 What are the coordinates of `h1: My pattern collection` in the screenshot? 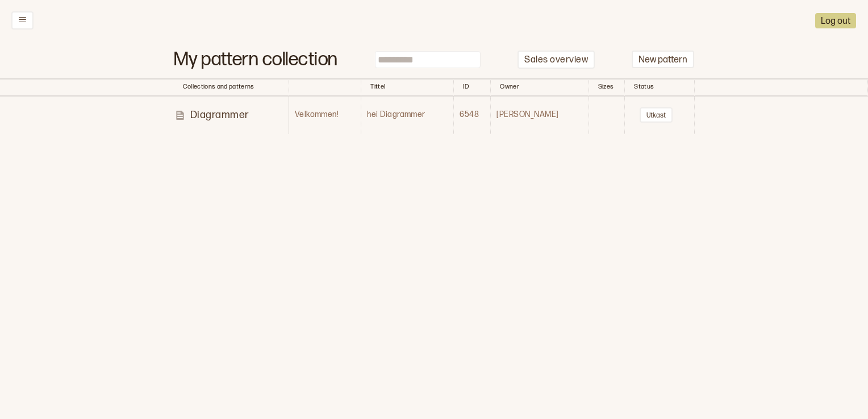 It's located at (256, 60).